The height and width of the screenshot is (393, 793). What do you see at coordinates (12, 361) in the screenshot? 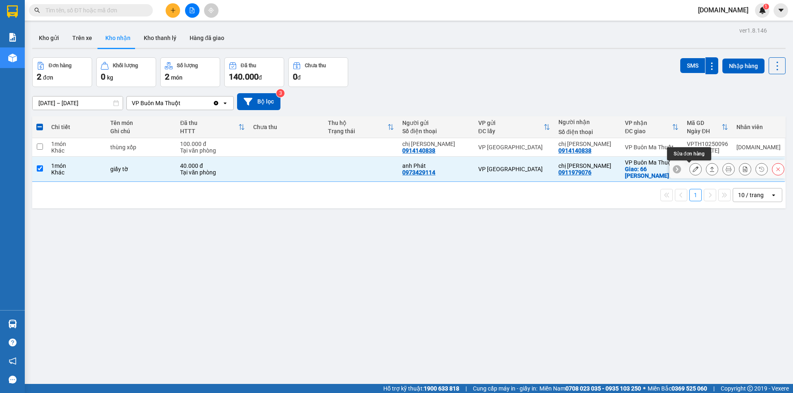
I see `span: notification` at bounding box center [12, 361].